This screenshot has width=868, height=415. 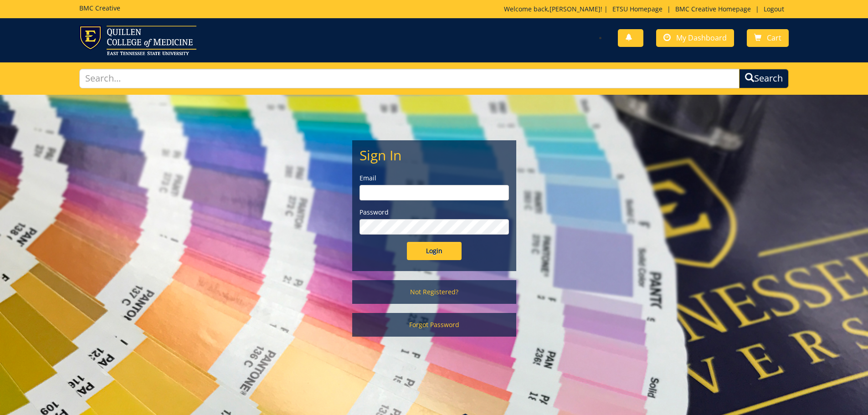 What do you see at coordinates (768, 38) in the screenshot?
I see `a: Cart` at bounding box center [768, 38].